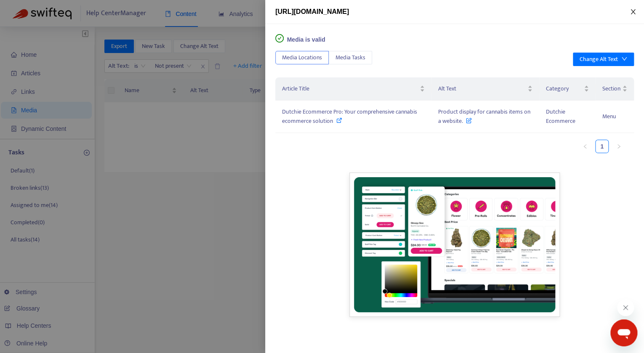  What do you see at coordinates (353, 89) in the screenshot?
I see `th: Article Title` at bounding box center [353, 89].